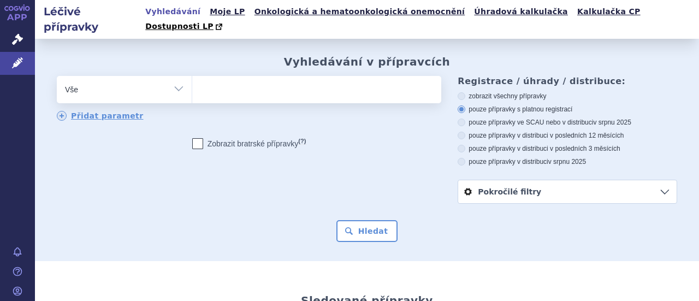 The width and height of the screenshot is (699, 301). I want to click on a: Onkologická a hematoonkologická onemocnění, so click(360, 11).